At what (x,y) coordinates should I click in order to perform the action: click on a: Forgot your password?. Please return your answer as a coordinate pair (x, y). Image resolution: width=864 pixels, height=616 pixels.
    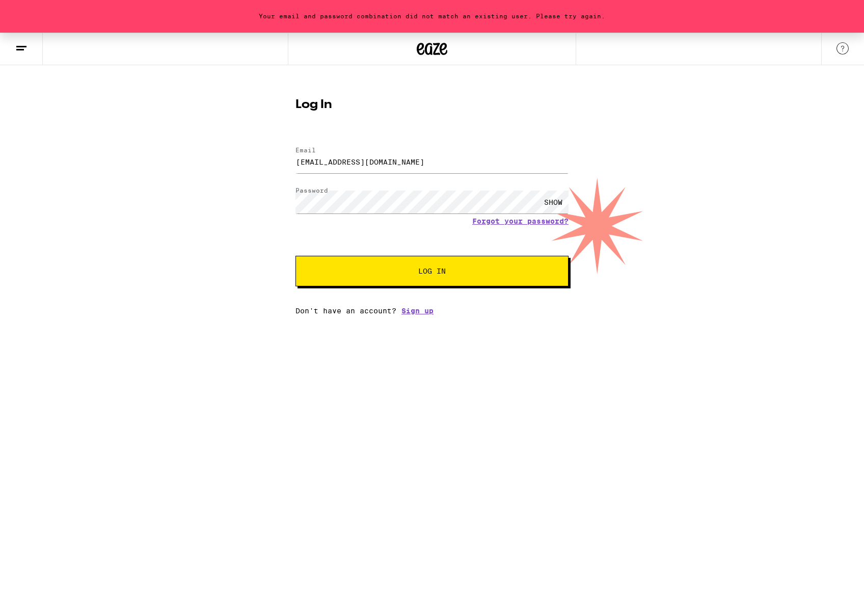
    Looking at the image, I should click on (520, 221).